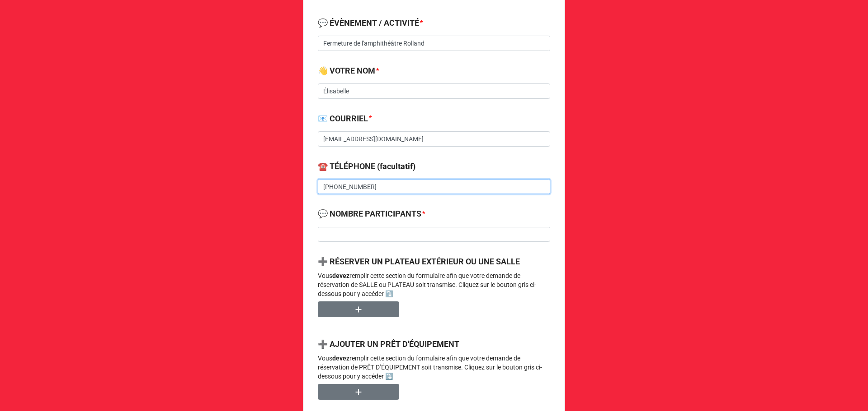 The width and height of the screenshot is (868, 411). What do you see at coordinates (388, 344) in the screenshot?
I see `label: ➕ AJOUTER UN PRÊT D'ÉQUIPEMENT` at bounding box center [388, 344].